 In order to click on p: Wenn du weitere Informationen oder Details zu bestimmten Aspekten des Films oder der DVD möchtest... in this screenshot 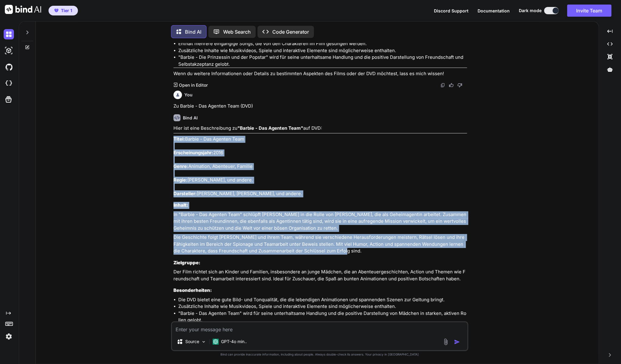, I will do `click(320, 74)`.